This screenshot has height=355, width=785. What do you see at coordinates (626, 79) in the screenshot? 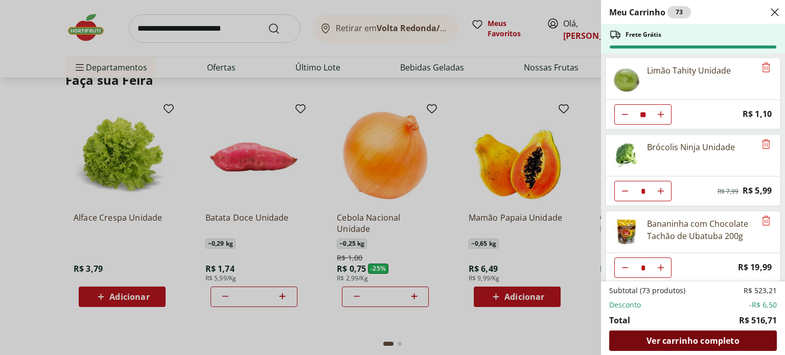
I see `img: Limão Tahity Unidade` at bounding box center [626, 79].